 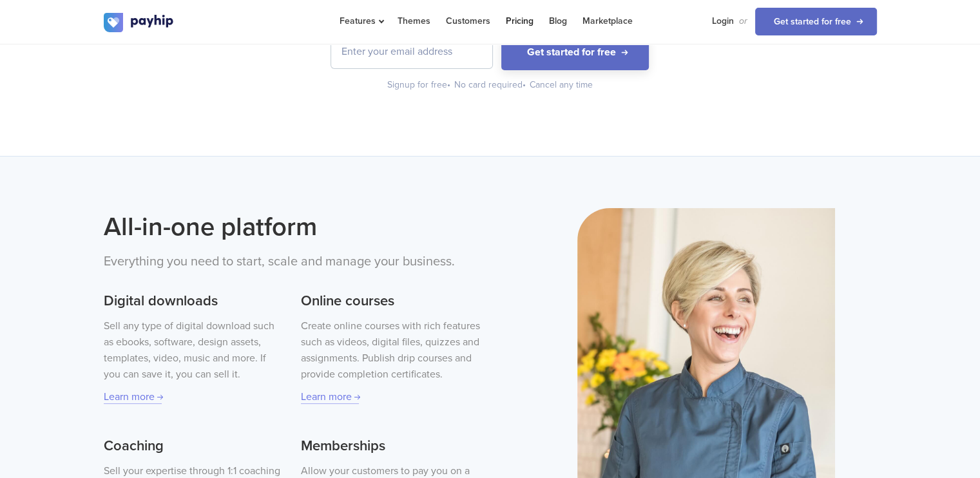 What do you see at coordinates (419, 85) in the screenshot?
I see `div: Signup for free` at bounding box center [419, 85].